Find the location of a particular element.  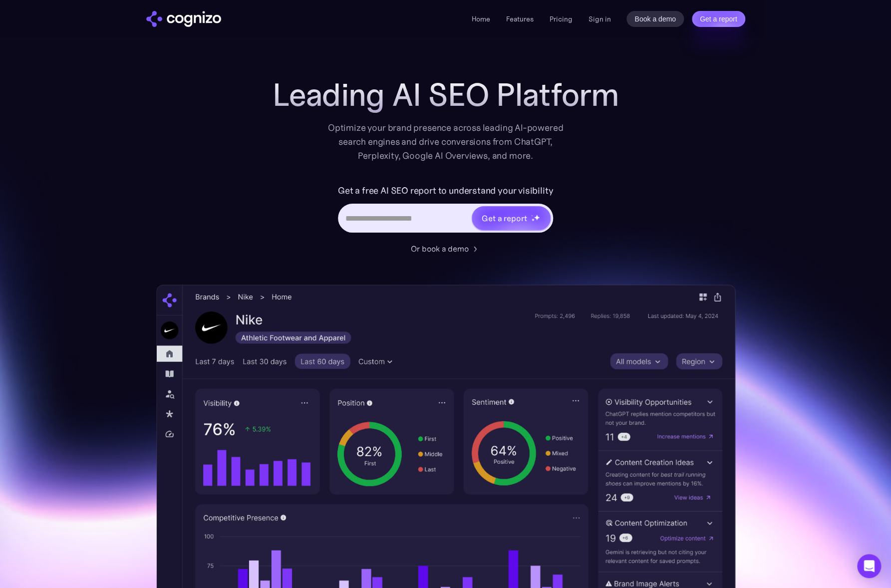

a: Get a report is located at coordinates (718, 19).